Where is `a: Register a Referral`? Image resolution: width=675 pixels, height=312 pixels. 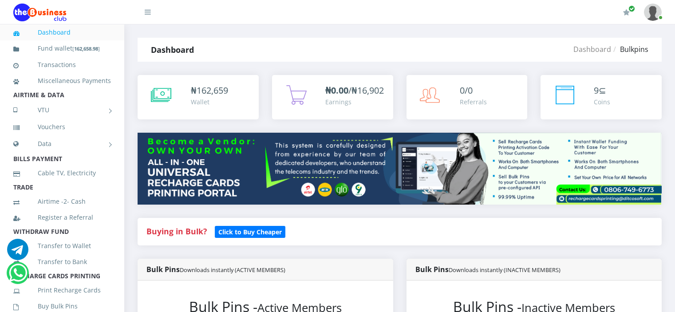
a: Register a Referral is located at coordinates (62, 218).